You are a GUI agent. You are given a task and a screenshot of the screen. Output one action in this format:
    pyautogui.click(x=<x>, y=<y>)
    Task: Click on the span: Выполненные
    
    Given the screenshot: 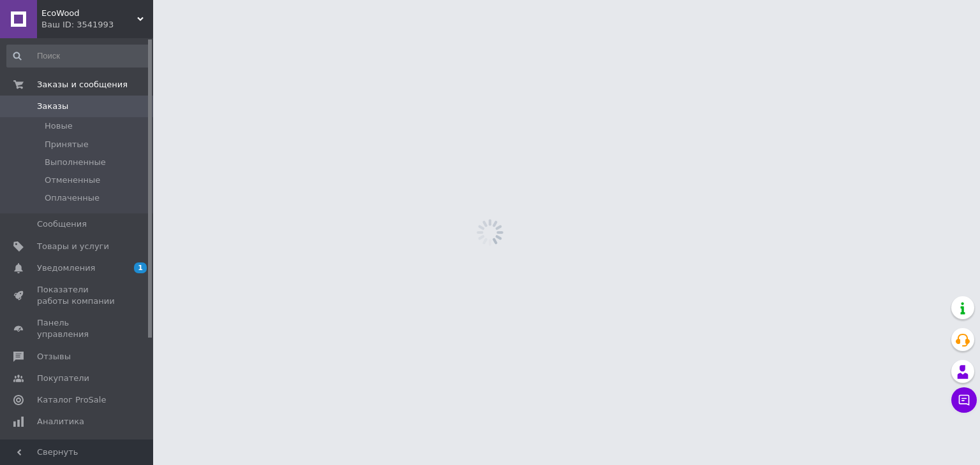 What is the action you would take?
    pyautogui.click(x=75, y=162)
    